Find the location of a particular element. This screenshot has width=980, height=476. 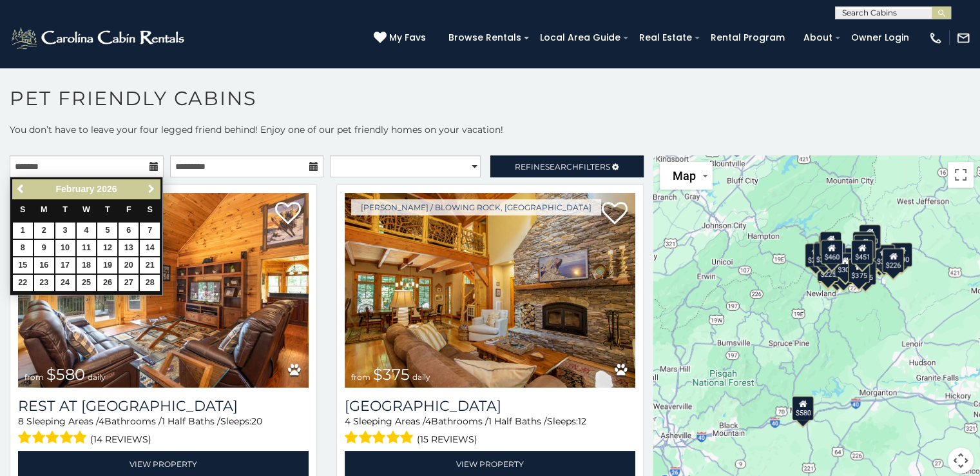

button: Change map style is located at coordinates (686, 175).